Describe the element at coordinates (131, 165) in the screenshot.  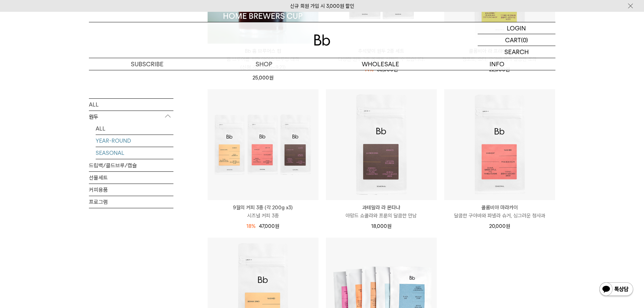
I see `a: 드립백/콜드브루/캡슐` at that location.